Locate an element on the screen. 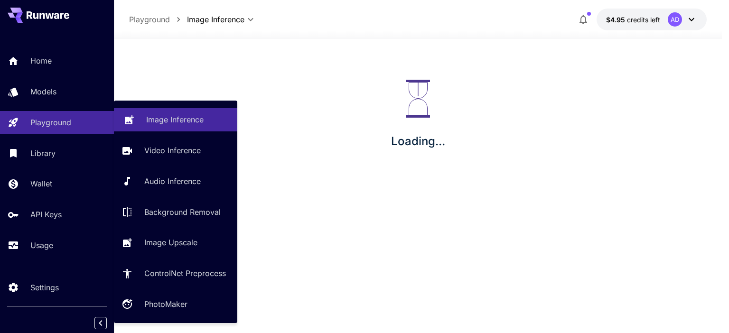 The height and width of the screenshot is (333, 729). p: Image Inference is located at coordinates (175, 120).